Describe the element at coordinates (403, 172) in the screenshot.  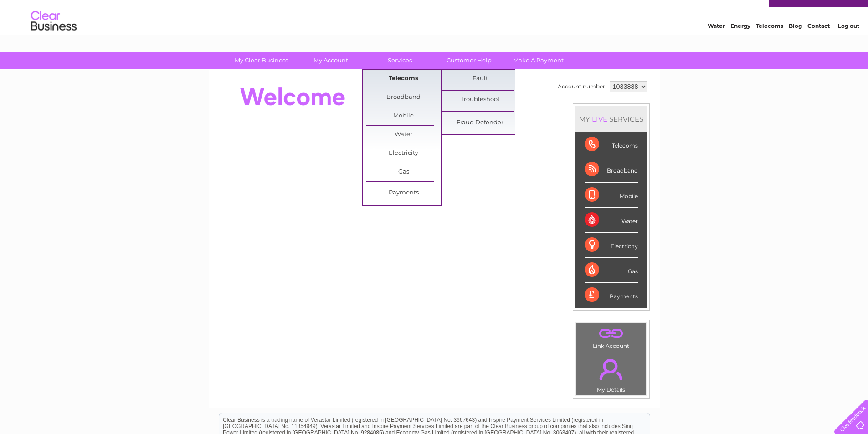
I see `a: Gas` at that location.